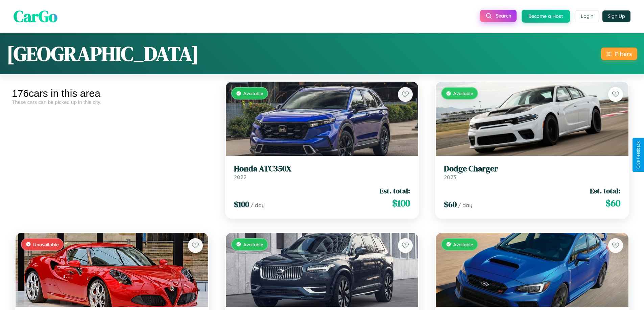 The height and width of the screenshot is (310, 644). I want to click on span: CarGo, so click(35, 16).